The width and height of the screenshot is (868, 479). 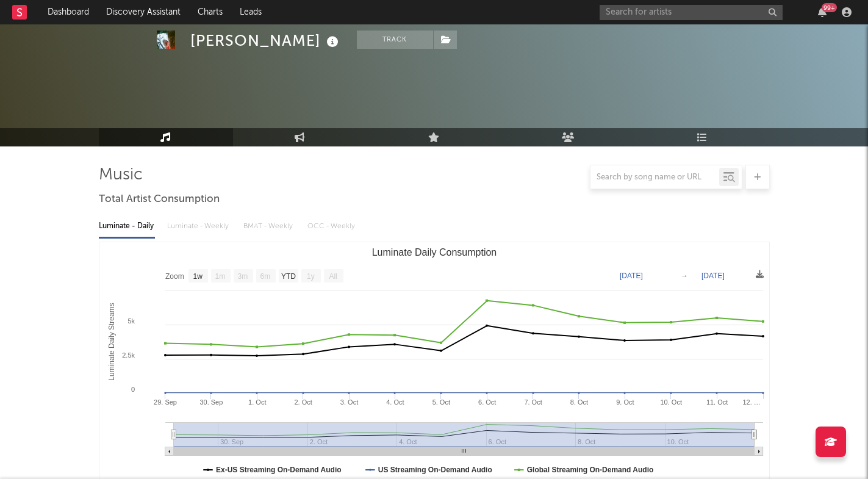 I want to click on text: 5. Oct, so click(x=440, y=402).